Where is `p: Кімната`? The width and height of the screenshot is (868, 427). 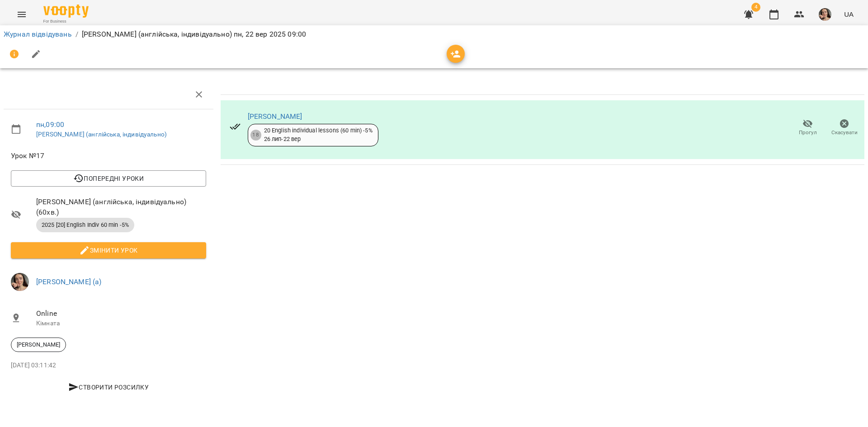
p: Кімната is located at coordinates (121, 324).